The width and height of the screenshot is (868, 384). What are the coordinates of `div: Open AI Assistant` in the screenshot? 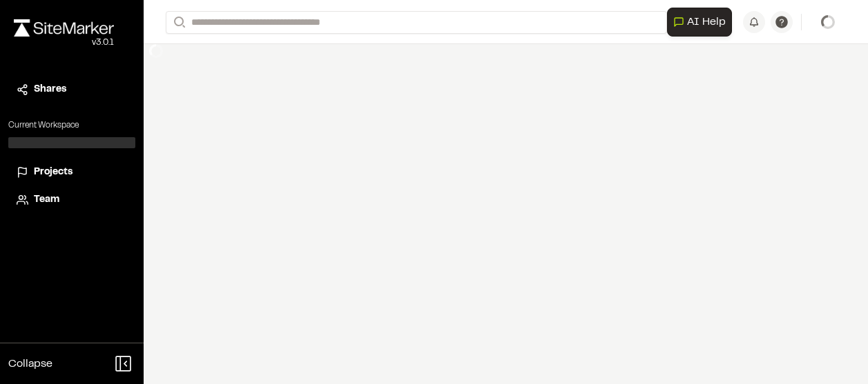 It's located at (702, 22).